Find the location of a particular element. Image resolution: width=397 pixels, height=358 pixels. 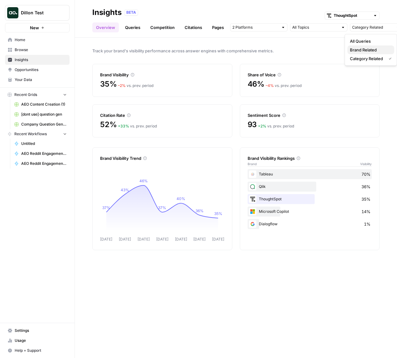

img: aln7fzklr3l99mnai0z5kuqxmnn3 is located at coordinates (252, 212).